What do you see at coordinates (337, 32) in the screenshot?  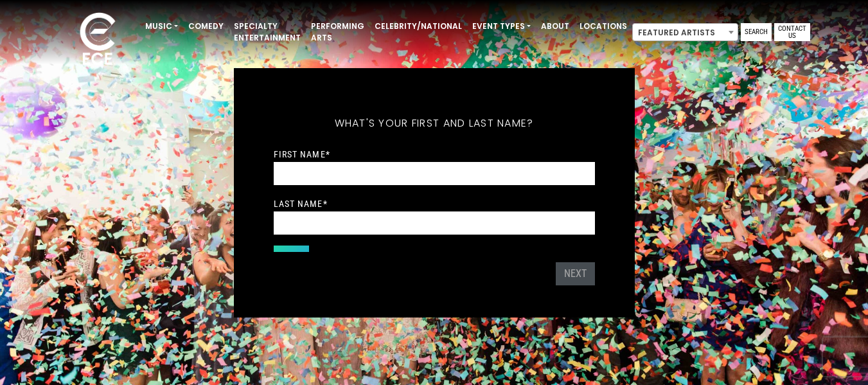 I see `a: Performing Arts` at bounding box center [337, 32].